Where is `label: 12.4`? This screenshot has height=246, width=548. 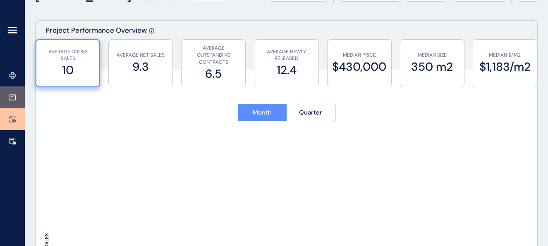
label: 12.4 is located at coordinates (286, 70).